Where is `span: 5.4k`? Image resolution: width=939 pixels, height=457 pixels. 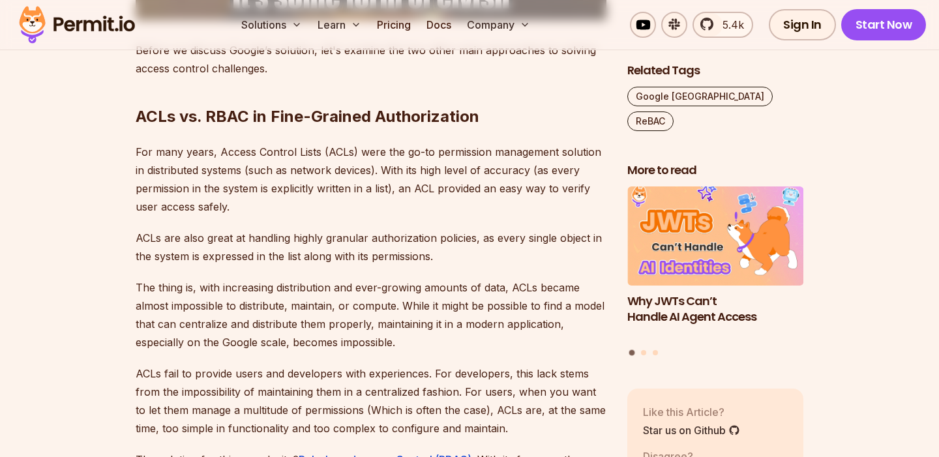 span: 5.4k is located at coordinates (729, 25).